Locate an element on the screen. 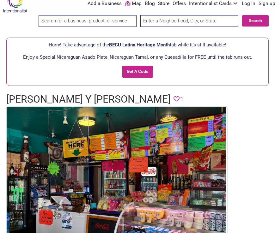  a: Intentionalist Cards is located at coordinates (214, 4).